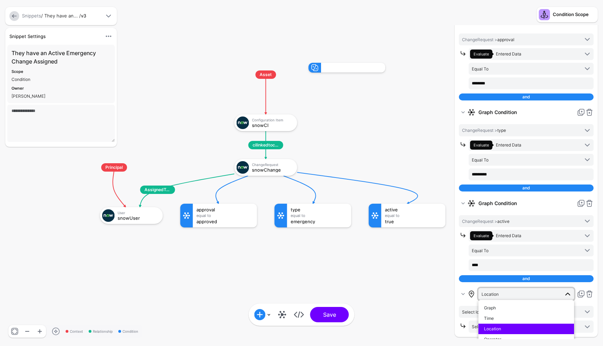 This screenshot has width=603, height=346. I want to click on strong: Scope, so click(17, 72).